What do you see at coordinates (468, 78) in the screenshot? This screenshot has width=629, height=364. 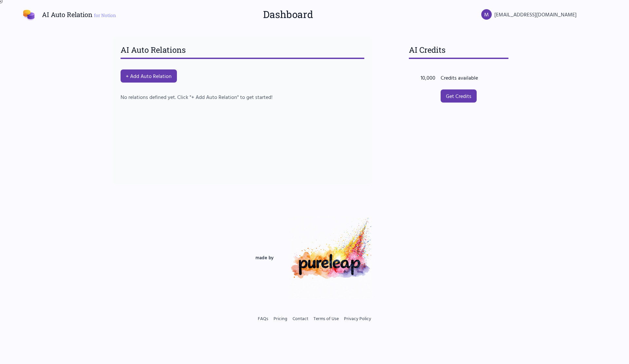 I see `div: Credits available` at bounding box center [468, 78].